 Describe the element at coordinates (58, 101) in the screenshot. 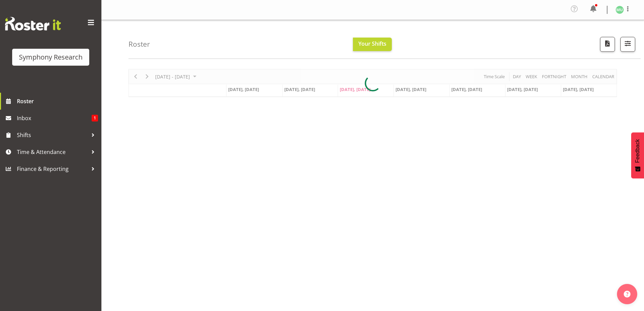

I see `span: Roster` at that location.